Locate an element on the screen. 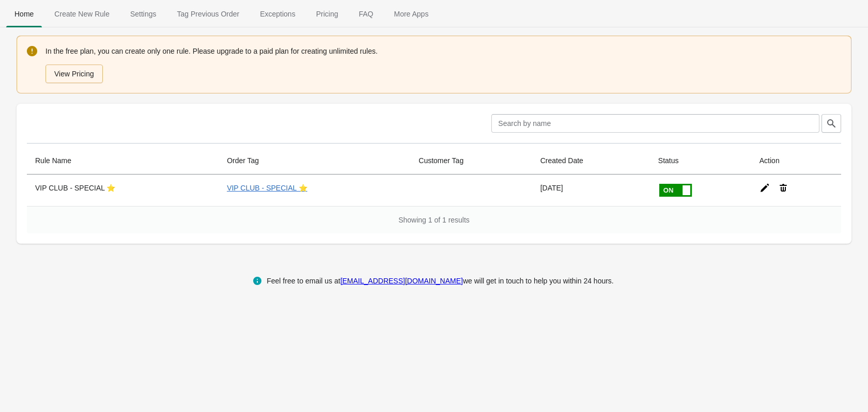  th: Status is located at coordinates (700, 160).